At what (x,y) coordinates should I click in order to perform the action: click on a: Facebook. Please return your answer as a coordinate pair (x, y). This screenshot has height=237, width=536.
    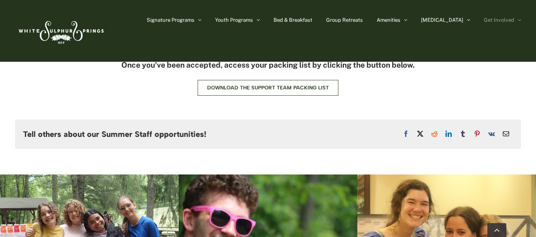
    Looking at the image, I should click on (406, 134).